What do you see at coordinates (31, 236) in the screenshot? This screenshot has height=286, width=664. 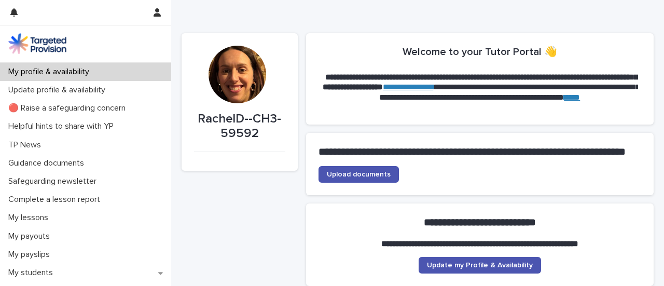 I see `p: My payouts` at bounding box center [31, 236].